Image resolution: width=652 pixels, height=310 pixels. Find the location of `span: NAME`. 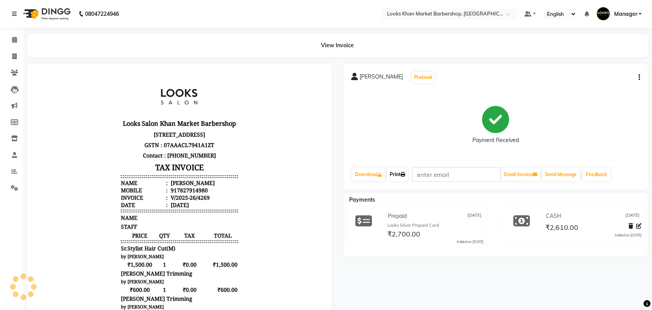

span: NAME is located at coordinates (94, 146).